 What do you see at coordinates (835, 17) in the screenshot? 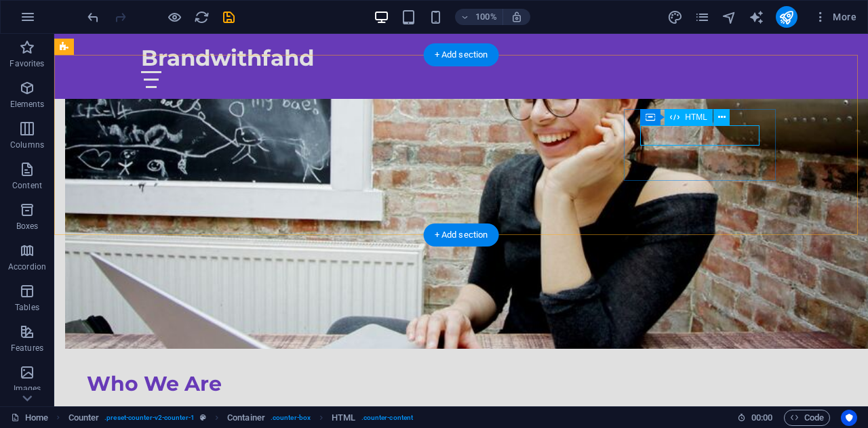
I see `span: More` at bounding box center [835, 17].